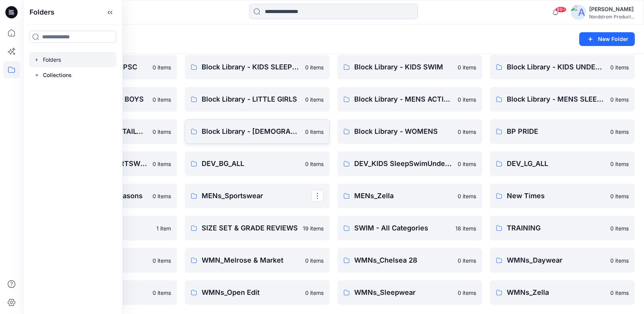 The width and height of the screenshot is (644, 314). I want to click on a: MENs_Zella0 items, so click(410, 196).